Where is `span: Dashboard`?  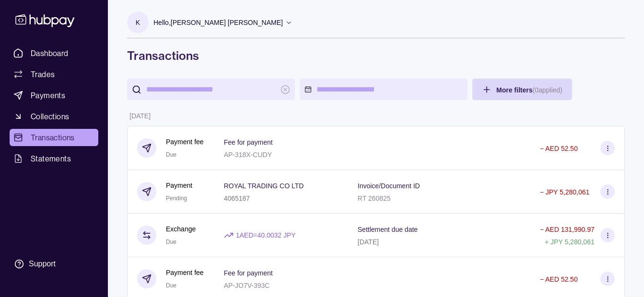 span: Dashboard is located at coordinates (50, 53).